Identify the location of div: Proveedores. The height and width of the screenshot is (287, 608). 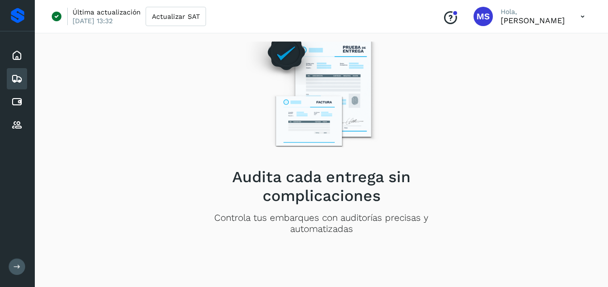
(17, 125).